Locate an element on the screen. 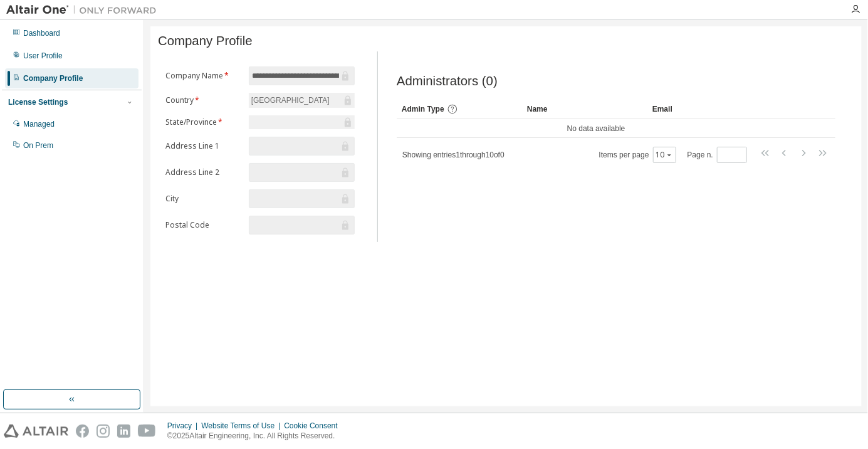 The width and height of the screenshot is (868, 449). button: 10 is located at coordinates (664, 155).